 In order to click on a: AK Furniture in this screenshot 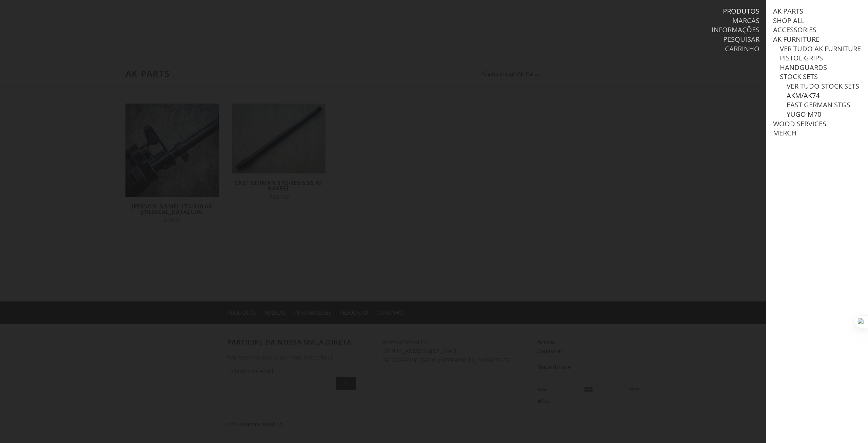, I will do `click(796, 39)`.